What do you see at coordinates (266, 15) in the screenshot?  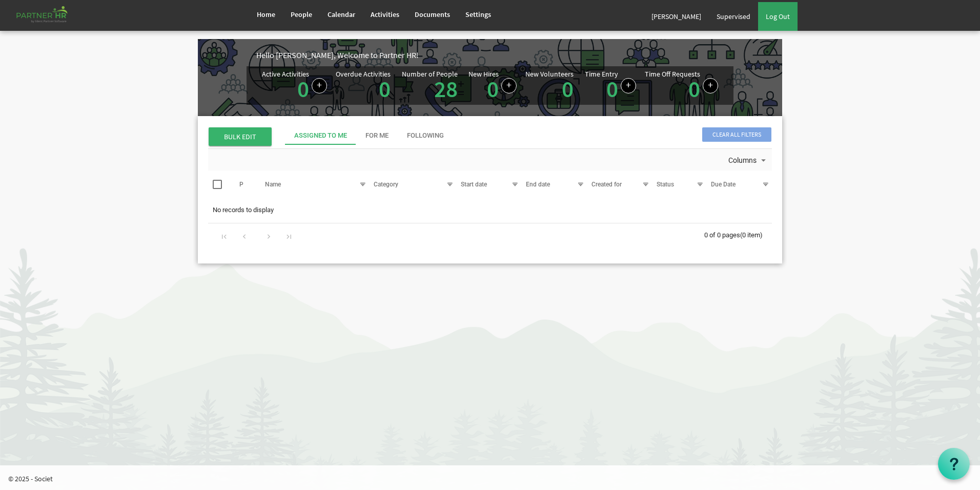 I see `span: Home` at bounding box center [266, 15].